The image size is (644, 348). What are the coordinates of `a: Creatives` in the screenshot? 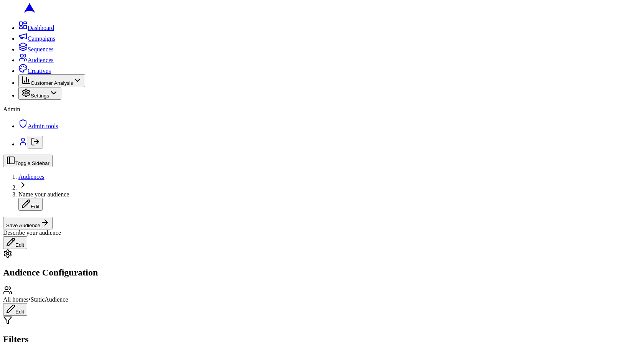 It's located at (34, 70).